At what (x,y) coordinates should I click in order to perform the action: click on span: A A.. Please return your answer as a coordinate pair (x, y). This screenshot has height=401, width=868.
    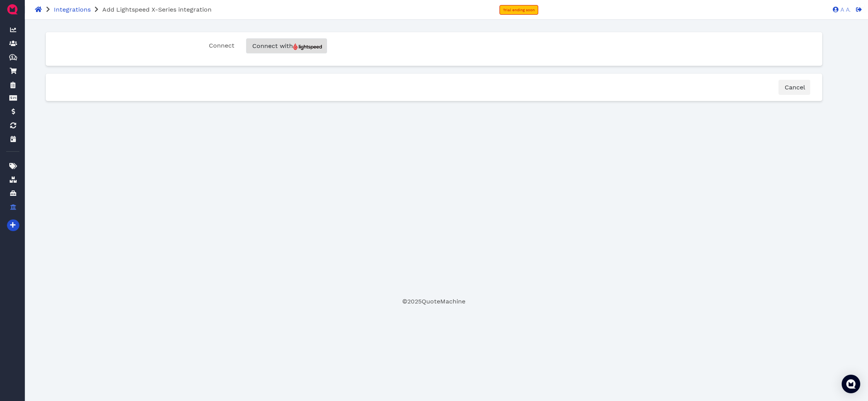
    Looking at the image, I should click on (844, 9).